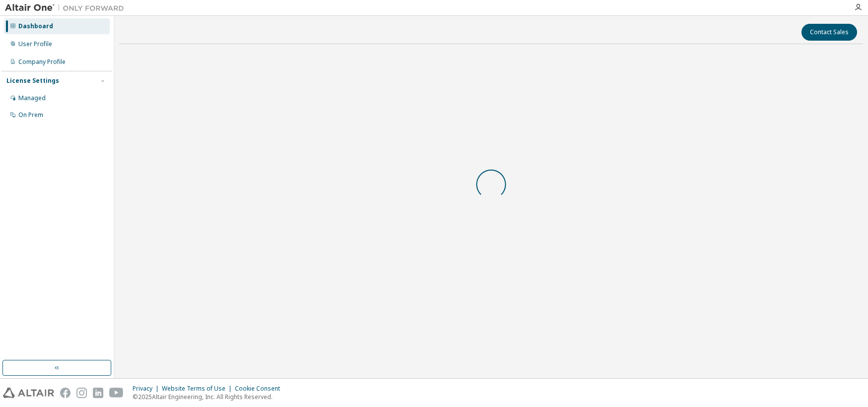 Image resolution: width=868 pixels, height=407 pixels. Describe the element at coordinates (116, 393) in the screenshot. I see `img: youtube.svg` at that location.